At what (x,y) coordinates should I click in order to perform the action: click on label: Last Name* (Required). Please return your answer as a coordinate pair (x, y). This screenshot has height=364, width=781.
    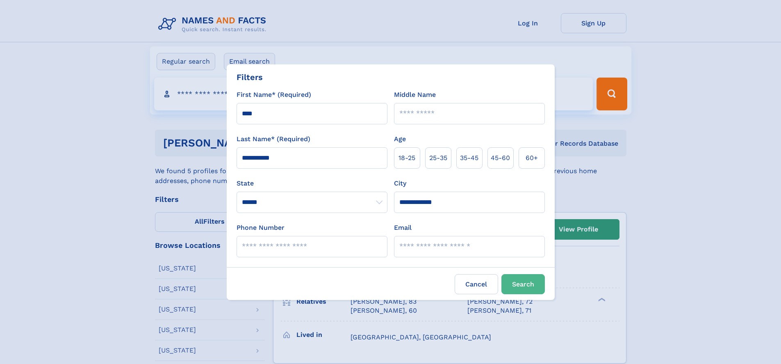
    Looking at the image, I should click on (273, 139).